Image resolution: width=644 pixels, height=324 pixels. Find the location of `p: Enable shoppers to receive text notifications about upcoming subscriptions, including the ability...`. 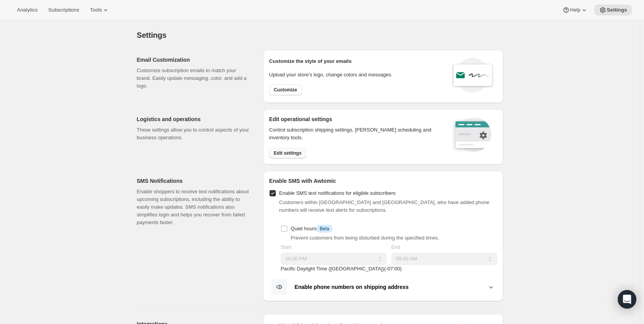

p: Enable shoppers to receive text notifications about upcoming subscriptions, including the ability... is located at coordinates (193, 207).